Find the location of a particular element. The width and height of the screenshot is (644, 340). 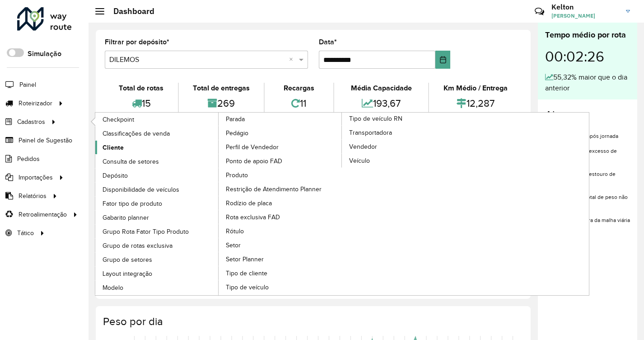

span: Fator tipo de produto is located at coordinates (132, 204).